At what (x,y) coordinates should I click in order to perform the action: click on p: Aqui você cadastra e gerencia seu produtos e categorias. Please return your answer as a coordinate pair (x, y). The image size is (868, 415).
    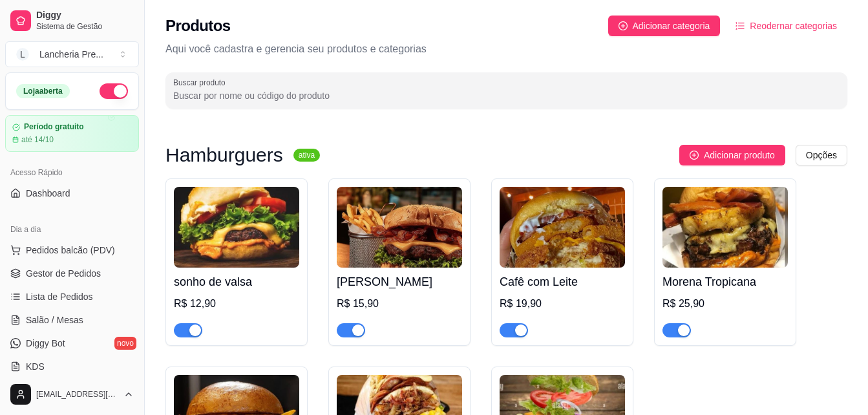
    Looking at the image, I should click on (506, 49).